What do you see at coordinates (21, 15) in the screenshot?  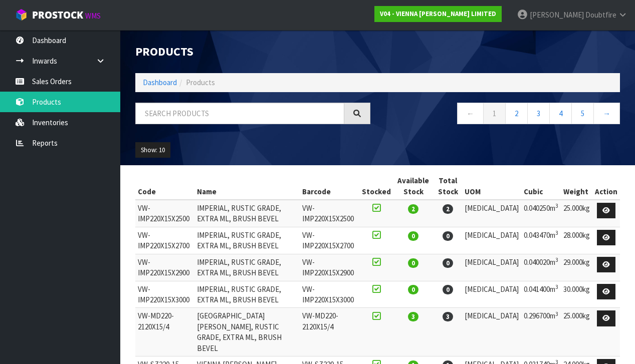 I see `img: cube-alt.png` at bounding box center [21, 15].